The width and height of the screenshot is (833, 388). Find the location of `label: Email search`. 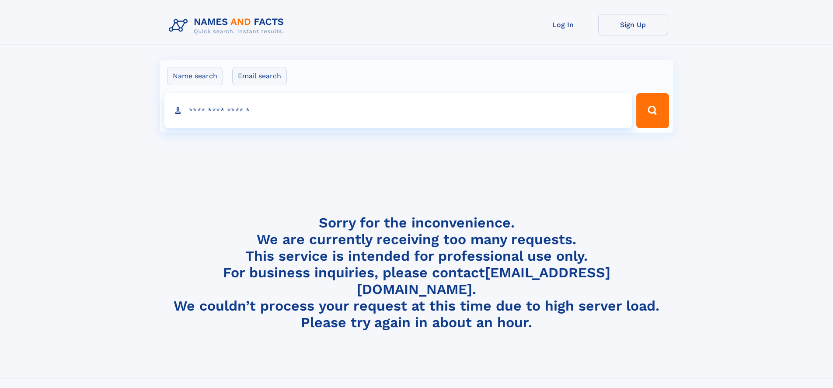

label: Email search is located at coordinates (259, 76).